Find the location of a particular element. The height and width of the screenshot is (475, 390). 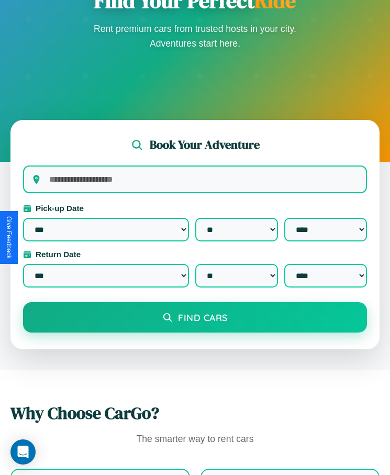

button: Find Cars is located at coordinates (195, 317).